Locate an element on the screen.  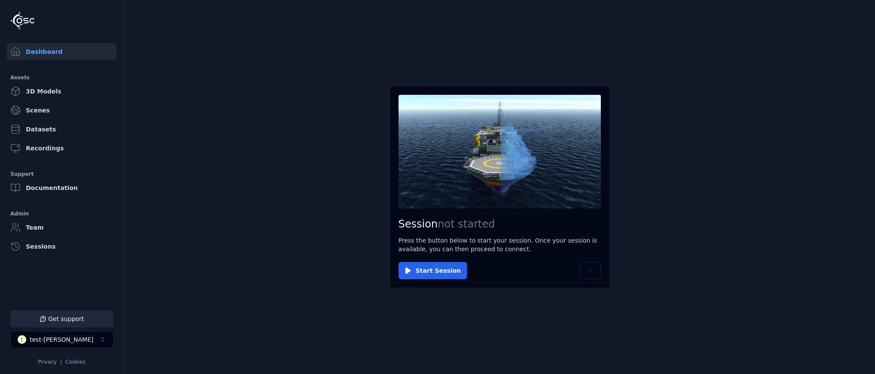
a: Datasets is located at coordinates (62, 129).